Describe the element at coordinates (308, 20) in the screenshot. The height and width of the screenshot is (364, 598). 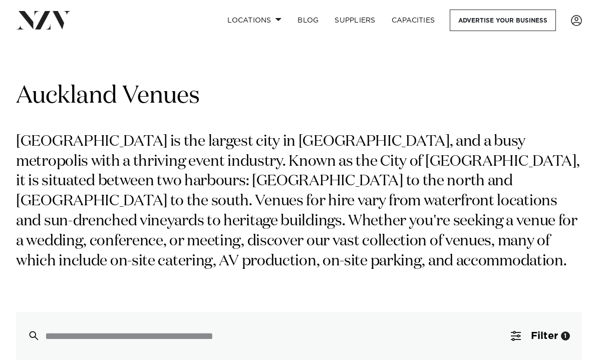
I see `a: BLOG` at that location.